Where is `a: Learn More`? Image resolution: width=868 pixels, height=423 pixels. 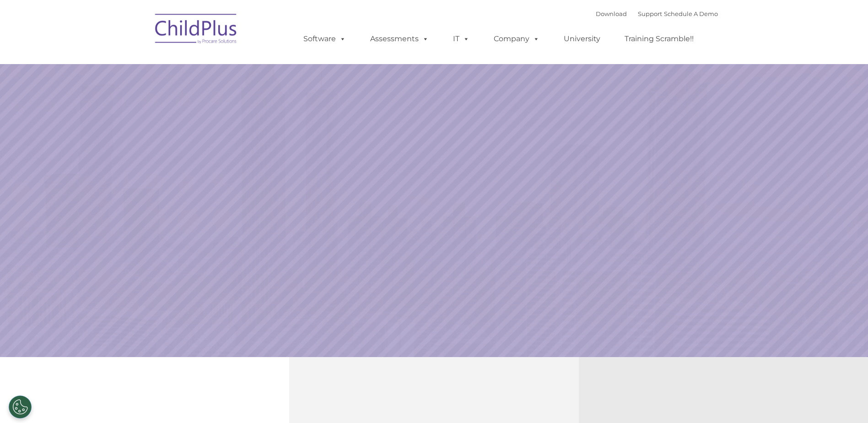 a: Learn More is located at coordinates (662, 278).